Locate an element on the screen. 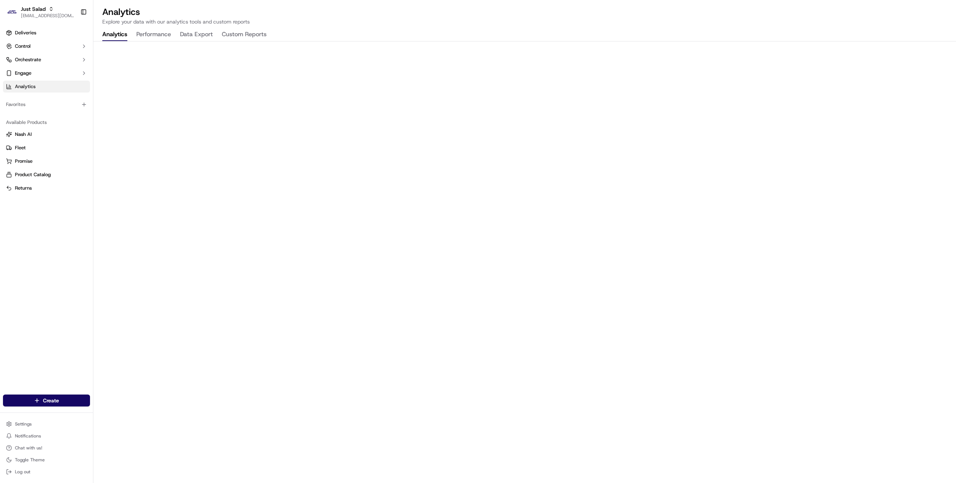  span: Nash AI is located at coordinates (23, 134).